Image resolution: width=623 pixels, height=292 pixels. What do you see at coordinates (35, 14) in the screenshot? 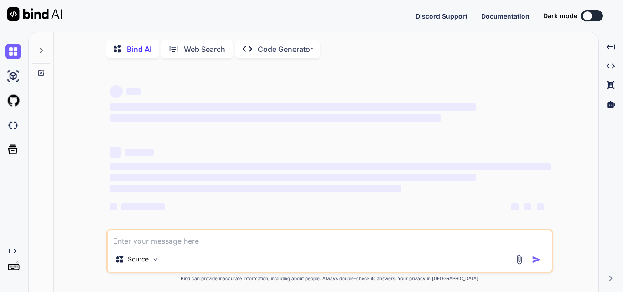
I see `img: Bind AI` at bounding box center [35, 14].